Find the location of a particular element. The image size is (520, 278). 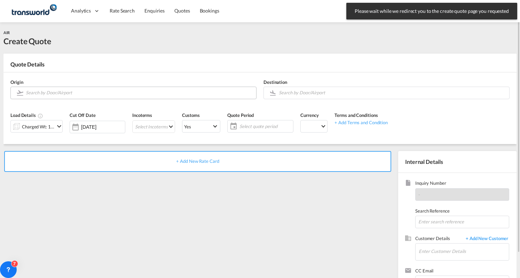

span: Cut Off Date is located at coordinates (83, 115).